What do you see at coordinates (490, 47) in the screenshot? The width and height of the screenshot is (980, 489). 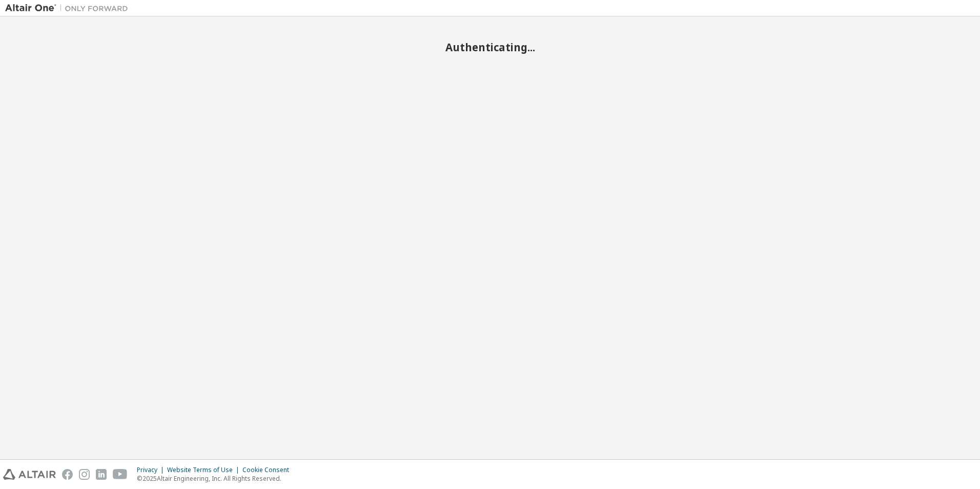 I see `h2: Authenticating...` at bounding box center [490, 47].